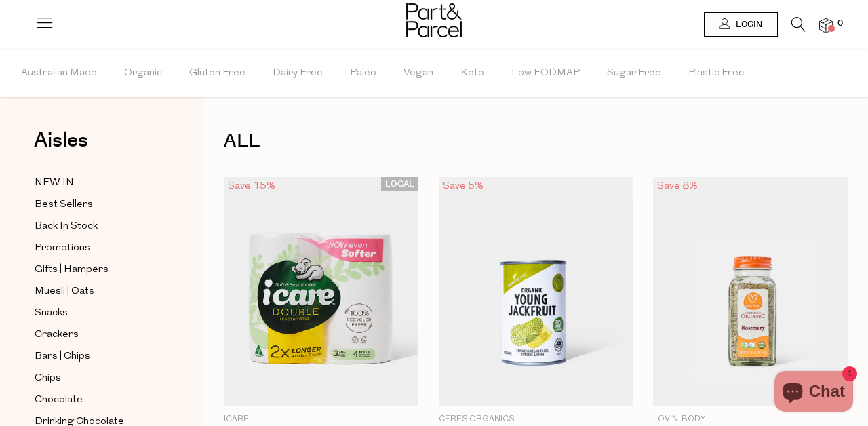 This screenshot has width=868, height=426. I want to click on span: Bars | Chips, so click(62, 357).